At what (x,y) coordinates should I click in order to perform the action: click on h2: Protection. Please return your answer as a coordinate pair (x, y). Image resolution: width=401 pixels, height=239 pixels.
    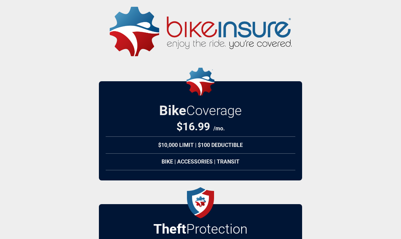
    Looking at the image, I should click on (201, 229).